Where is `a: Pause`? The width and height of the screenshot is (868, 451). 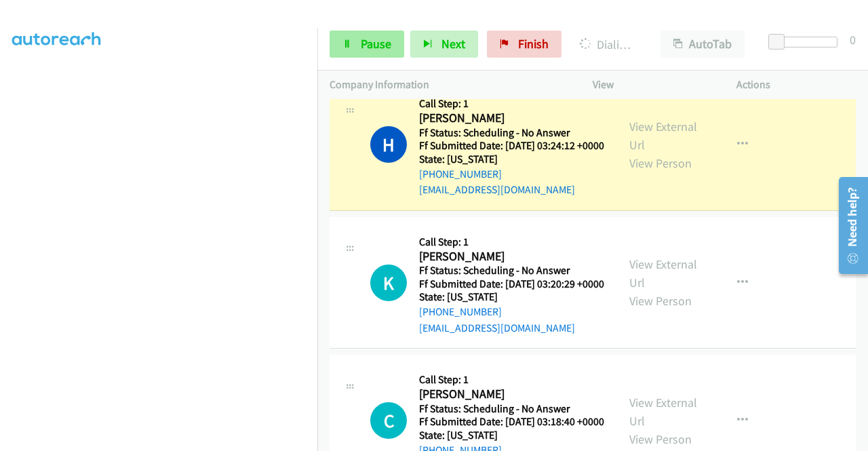 a: Pause is located at coordinates (367, 44).